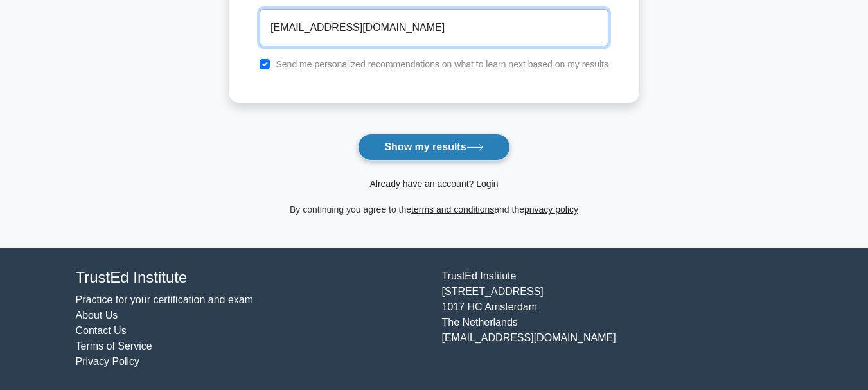  Describe the element at coordinates (452, 209) in the screenshot. I see `a: terms and conditions` at that location.